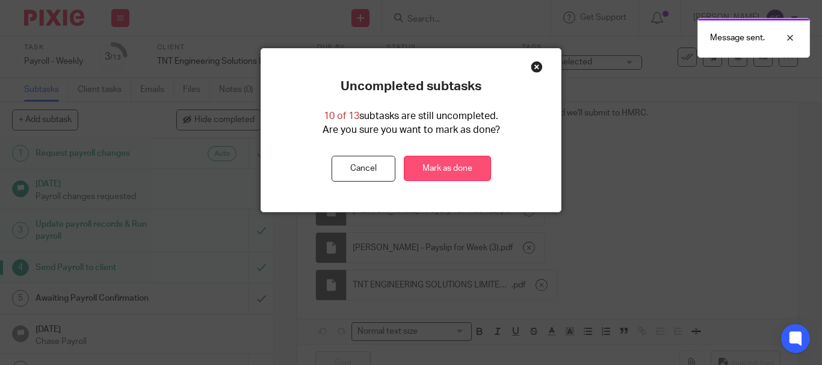  Describe the element at coordinates (341, 116) in the screenshot. I see `span: 10 of 13` at that location.